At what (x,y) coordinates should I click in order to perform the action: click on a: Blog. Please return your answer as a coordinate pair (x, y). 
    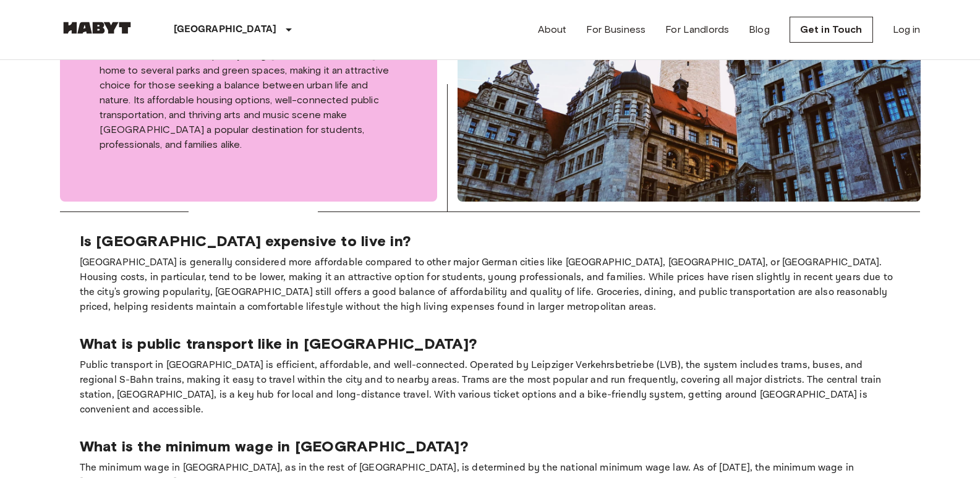
    Looking at the image, I should click on (759, 30).